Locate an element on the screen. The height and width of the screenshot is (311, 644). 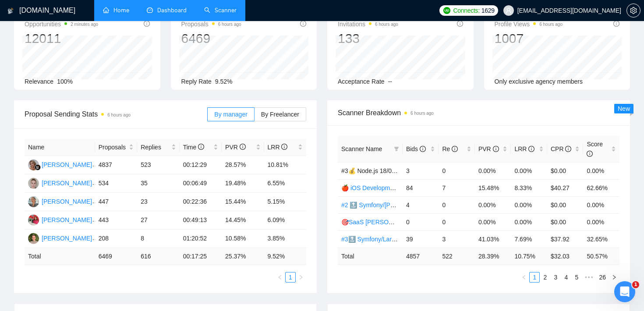
span: neutral face reaction is located at coordinates (88, 229).